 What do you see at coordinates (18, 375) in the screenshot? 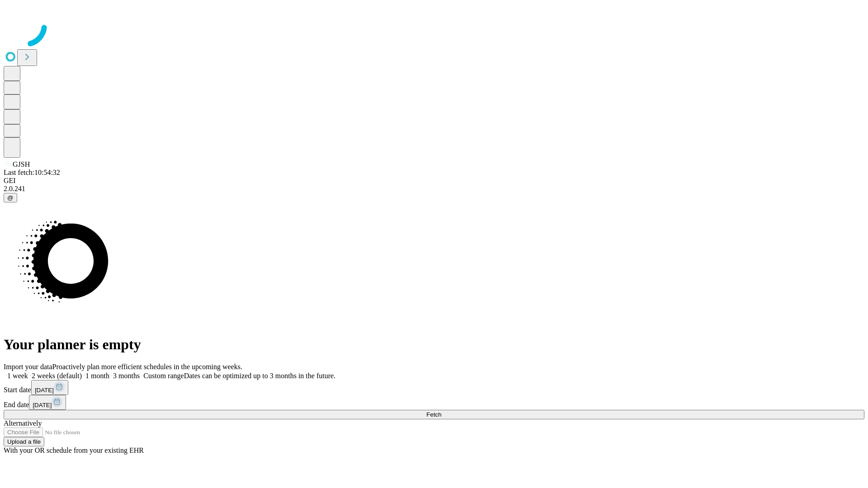
I see `span: 1 week` at bounding box center [18, 375].